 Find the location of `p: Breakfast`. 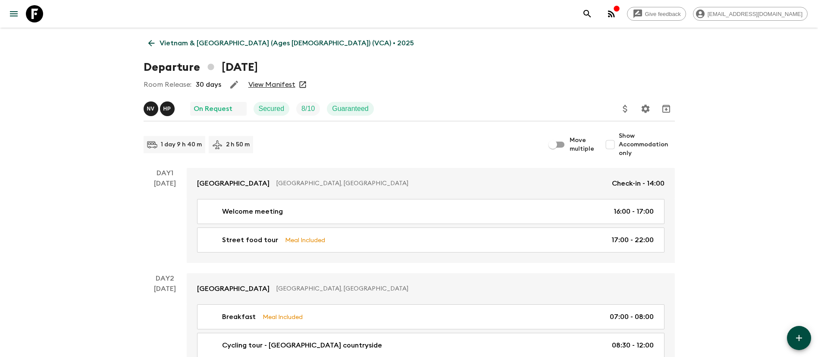

p: Breakfast is located at coordinates (239, 317).